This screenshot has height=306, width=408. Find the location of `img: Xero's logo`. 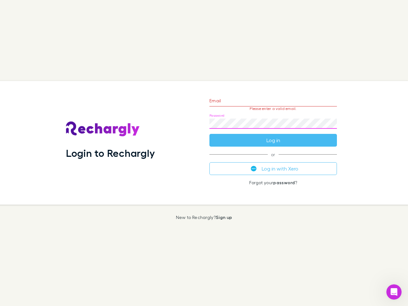

img: Xero's logo is located at coordinates (254, 169).